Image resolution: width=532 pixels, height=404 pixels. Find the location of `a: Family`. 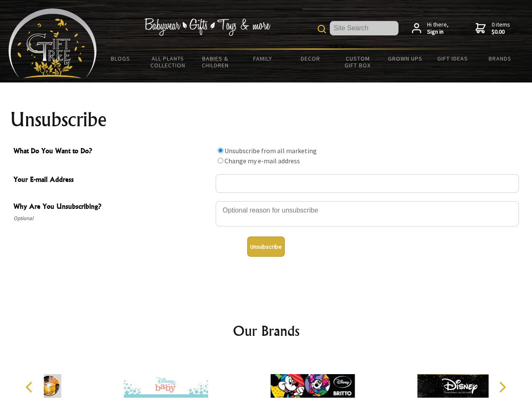

a: Family is located at coordinates (263, 58).